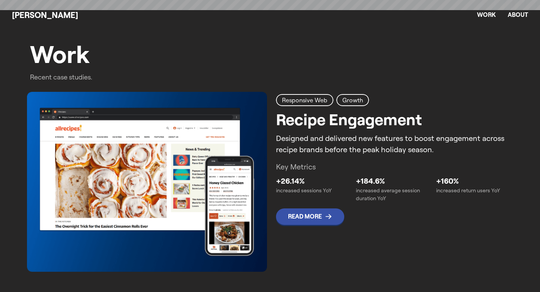 This screenshot has width=540, height=292. Describe the element at coordinates (487, 15) in the screenshot. I see `a: Work` at that location.